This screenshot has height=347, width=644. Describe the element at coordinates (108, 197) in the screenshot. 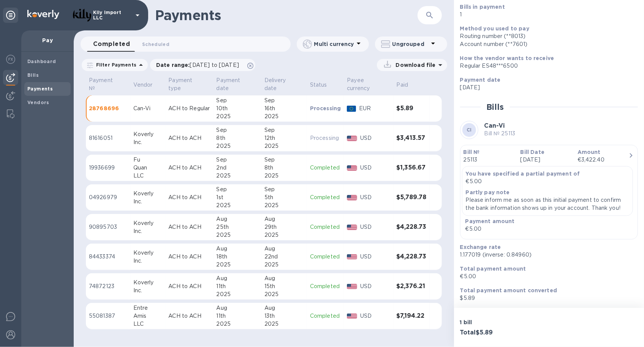

I see `p: 04926979` at that location.